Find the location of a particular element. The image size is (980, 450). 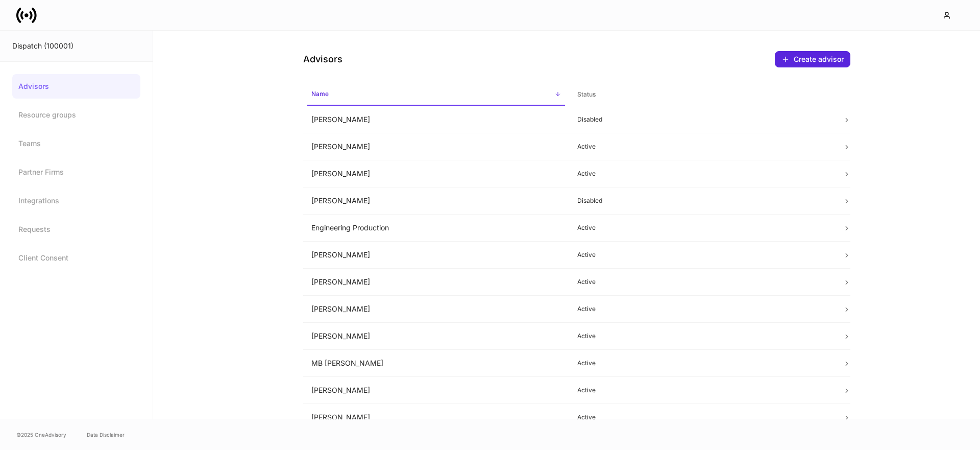

td: Engineering Production is located at coordinates (436, 228).